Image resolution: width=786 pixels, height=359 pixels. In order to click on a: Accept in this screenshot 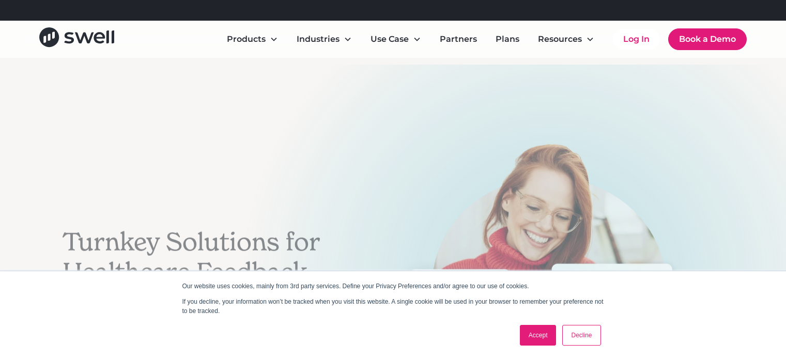, I will do `click(538, 336)`.